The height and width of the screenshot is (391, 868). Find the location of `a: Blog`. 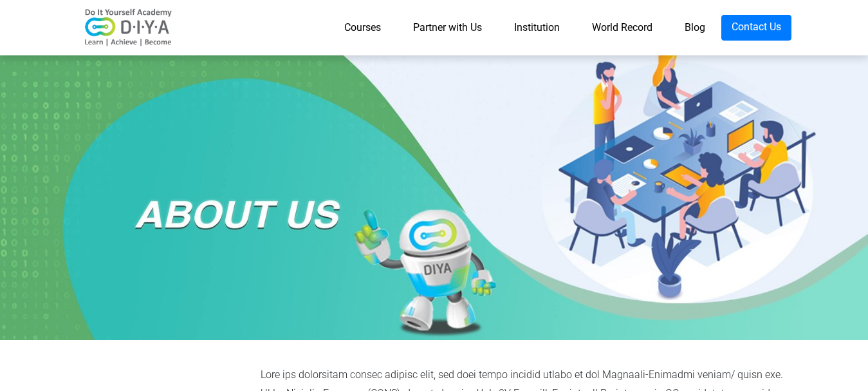

a: Blog is located at coordinates (695, 28).